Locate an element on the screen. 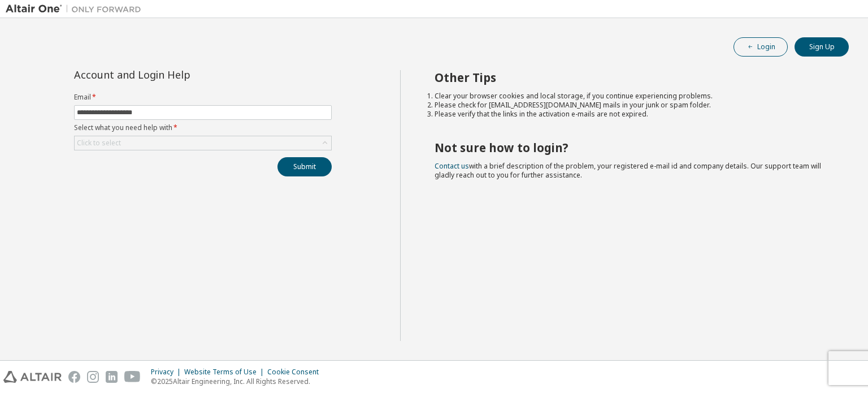  button: Sign Up is located at coordinates (822, 47).